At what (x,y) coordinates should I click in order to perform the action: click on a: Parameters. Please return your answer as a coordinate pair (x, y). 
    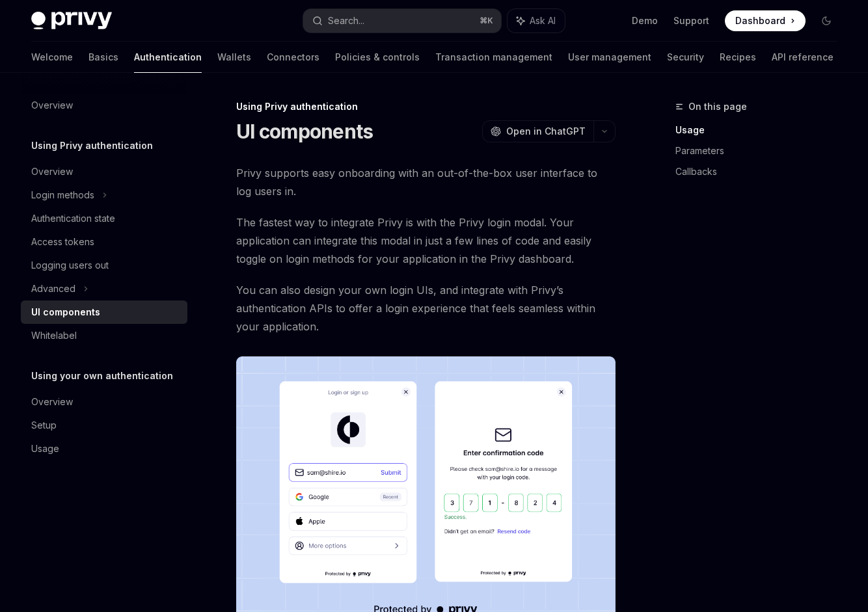
    Looking at the image, I should click on (761, 151).